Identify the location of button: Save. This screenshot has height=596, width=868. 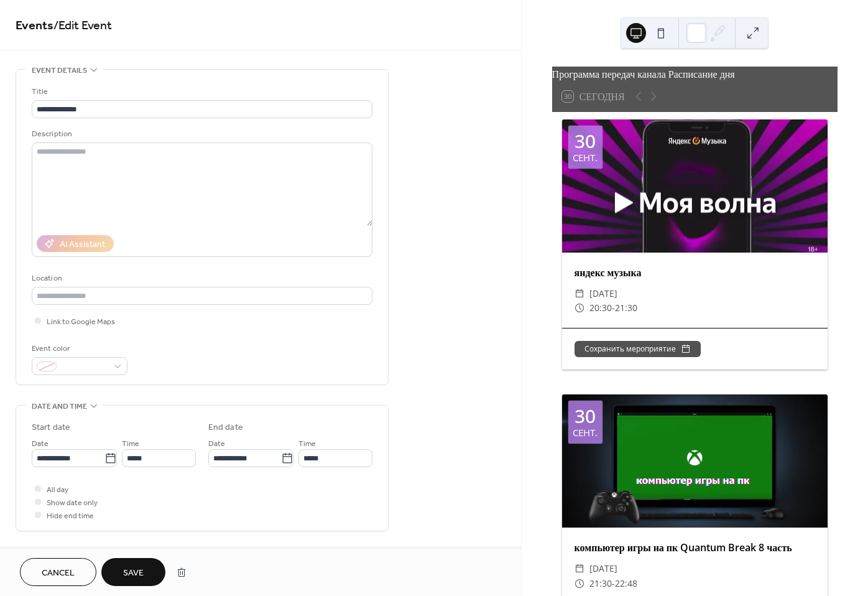
(133, 572).